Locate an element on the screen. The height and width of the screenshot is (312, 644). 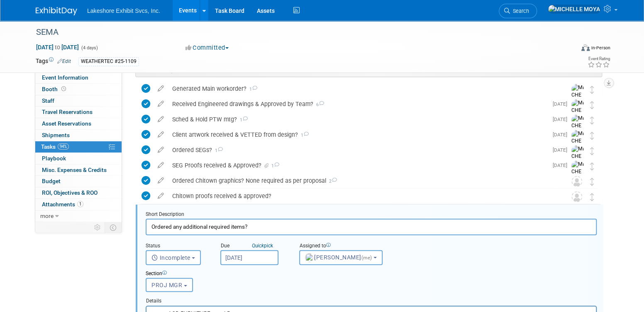
span: to is located at coordinates (57, 47).